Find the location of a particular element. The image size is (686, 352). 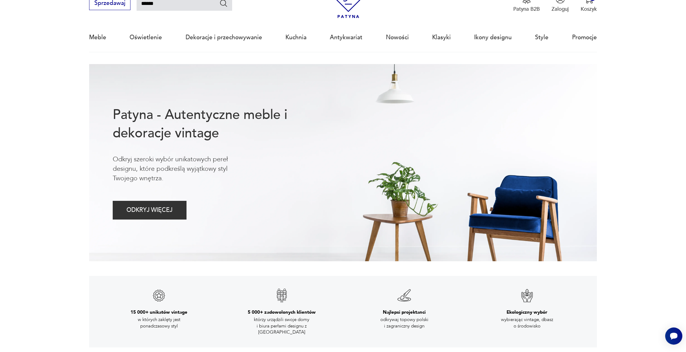

a: Sprzedawaj is located at coordinates (110, 4).